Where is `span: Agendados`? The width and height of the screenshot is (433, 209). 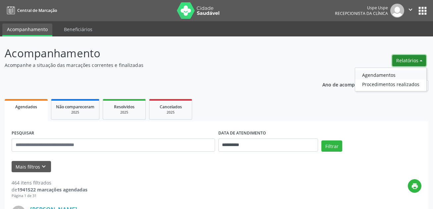 span: Agendados is located at coordinates (26, 107).